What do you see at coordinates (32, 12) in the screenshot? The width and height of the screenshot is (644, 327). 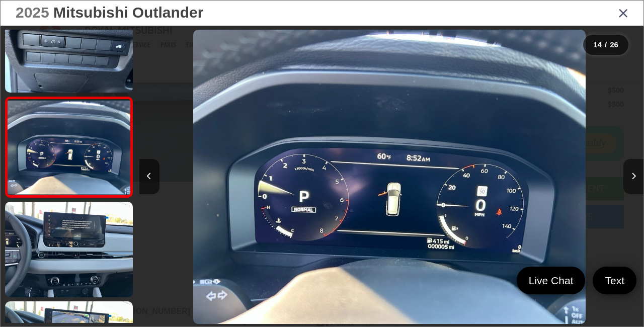 I see `span: 2025` at bounding box center [32, 12].